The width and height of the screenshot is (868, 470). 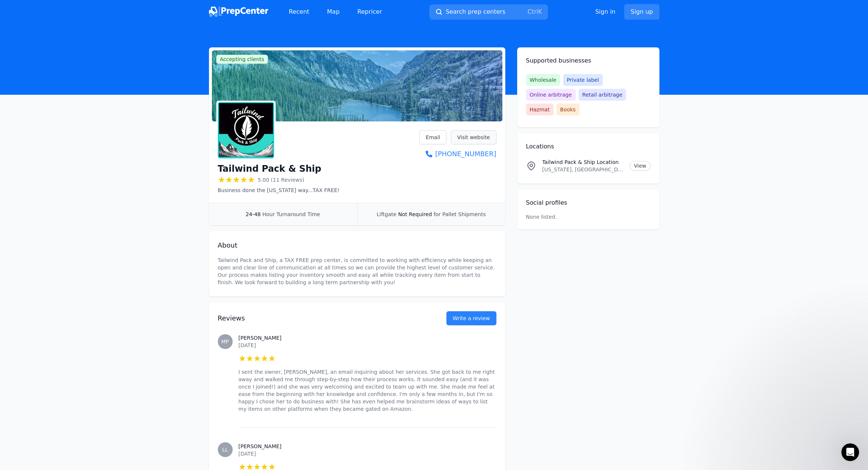 What do you see at coordinates (225, 450) in the screenshot?
I see `span: LL` at bounding box center [225, 450].